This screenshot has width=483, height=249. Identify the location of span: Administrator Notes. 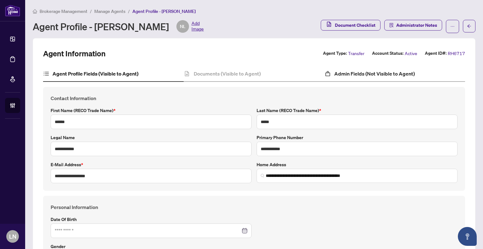
(417, 25).